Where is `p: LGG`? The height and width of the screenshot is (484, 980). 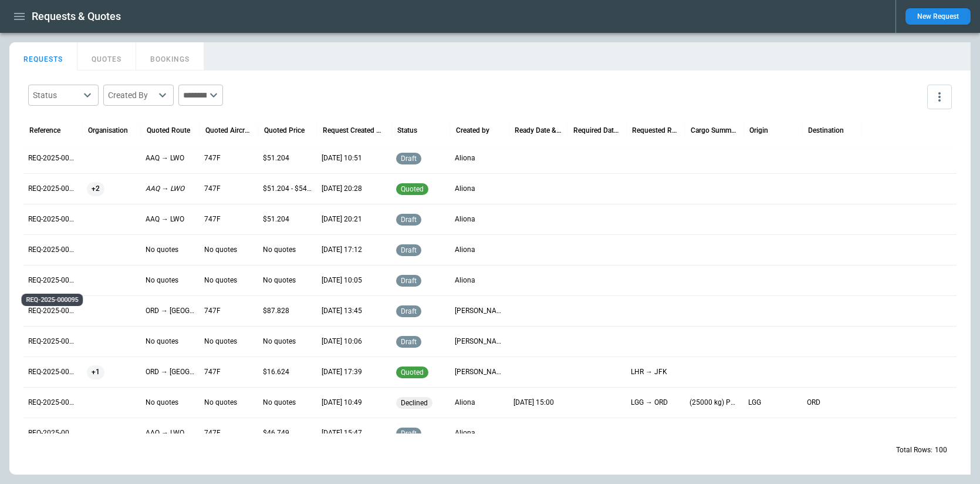
p: LGG is located at coordinates (773, 403).